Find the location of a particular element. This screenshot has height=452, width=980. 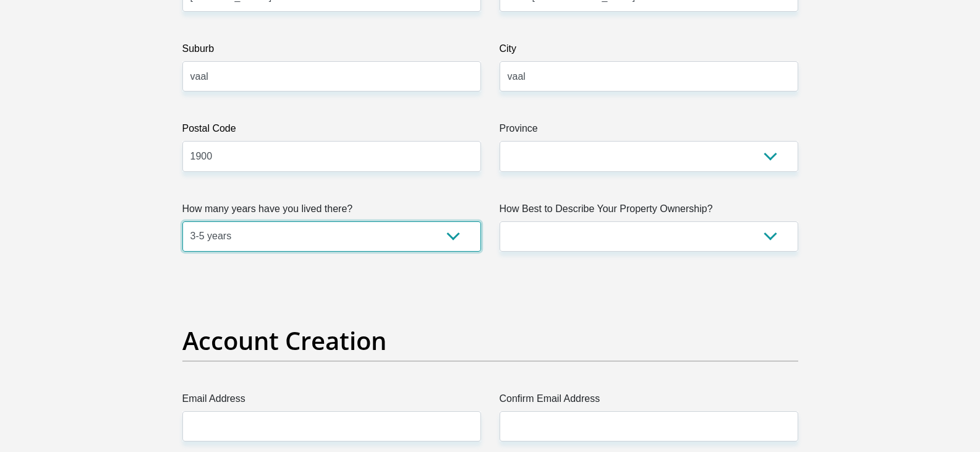

input: Suburb is located at coordinates (331, 76).